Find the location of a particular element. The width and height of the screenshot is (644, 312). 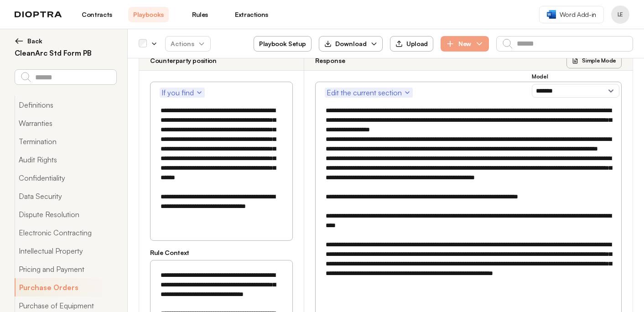

a: Extractions is located at coordinates (251, 15).